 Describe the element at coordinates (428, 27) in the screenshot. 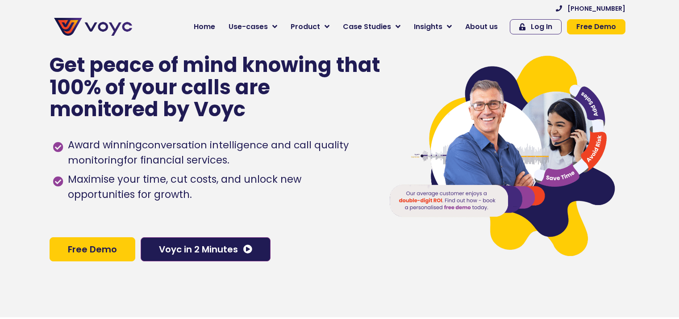

I see `span: Insights` at that location.